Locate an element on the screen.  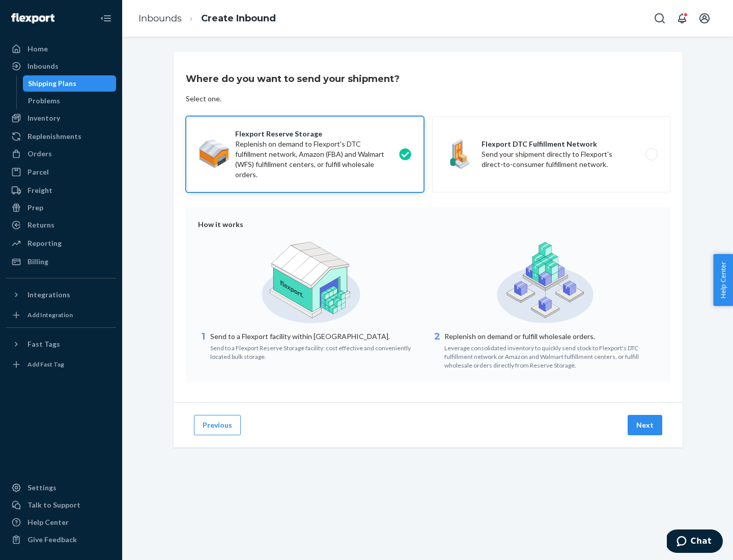
a: Inventory is located at coordinates (62, 118).